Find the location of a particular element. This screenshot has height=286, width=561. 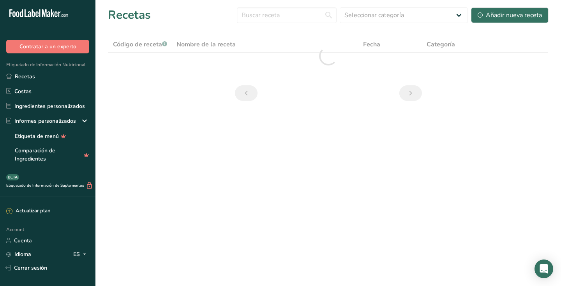

div: Añadir nueva receta is located at coordinates (510, 15).